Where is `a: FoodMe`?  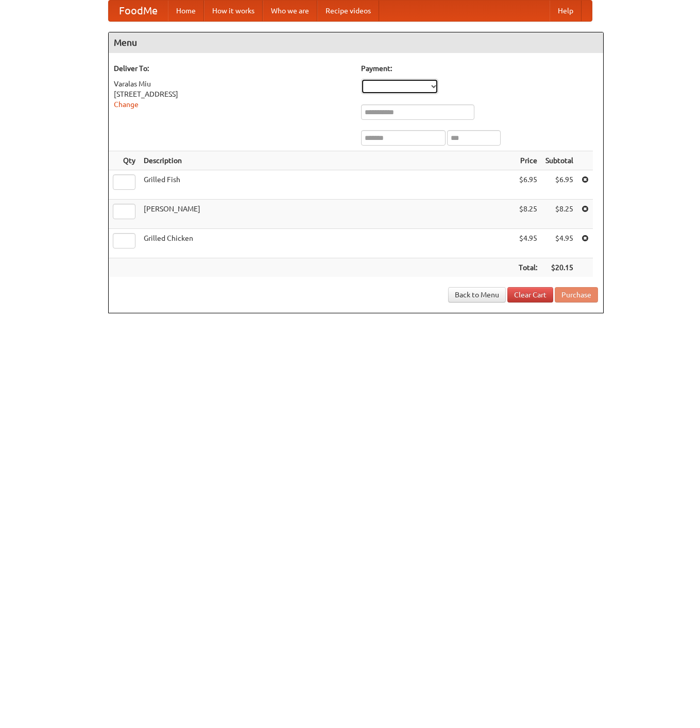 a: FoodMe is located at coordinates (138, 11).